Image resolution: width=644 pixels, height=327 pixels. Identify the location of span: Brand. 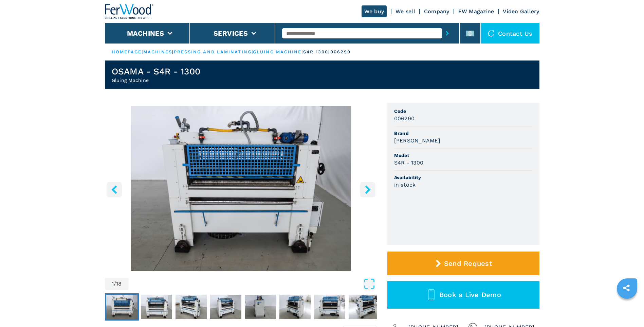
(463, 133).